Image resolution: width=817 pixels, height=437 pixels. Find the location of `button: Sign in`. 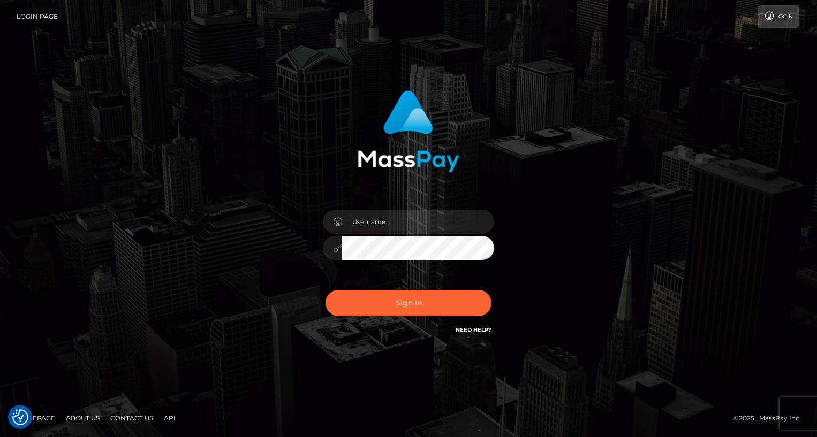

button: Sign in is located at coordinates (408, 303).